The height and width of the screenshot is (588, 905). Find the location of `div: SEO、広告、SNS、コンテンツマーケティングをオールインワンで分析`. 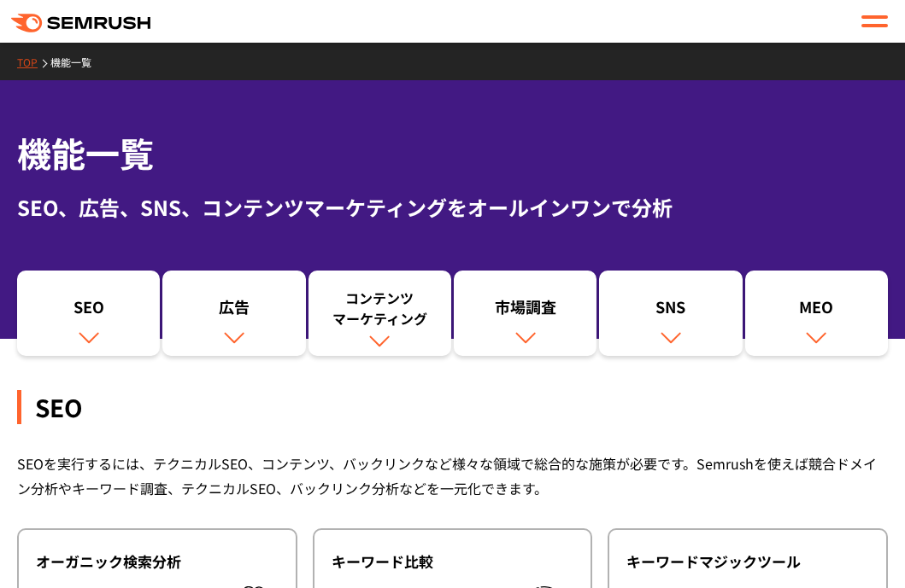

div: SEO、広告、SNS、コンテンツマーケティングをオールインワンで分析 is located at coordinates (452, 208).